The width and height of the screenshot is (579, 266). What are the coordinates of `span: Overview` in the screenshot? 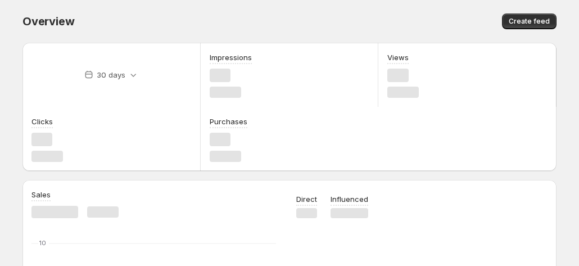 It's located at (48, 21).